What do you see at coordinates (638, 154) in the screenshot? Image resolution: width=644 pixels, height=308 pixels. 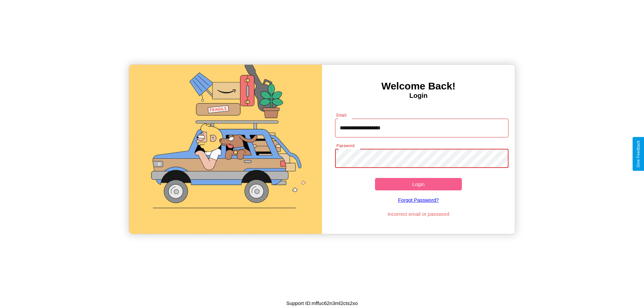 I see `div: Give Feedback` at bounding box center [638, 154].